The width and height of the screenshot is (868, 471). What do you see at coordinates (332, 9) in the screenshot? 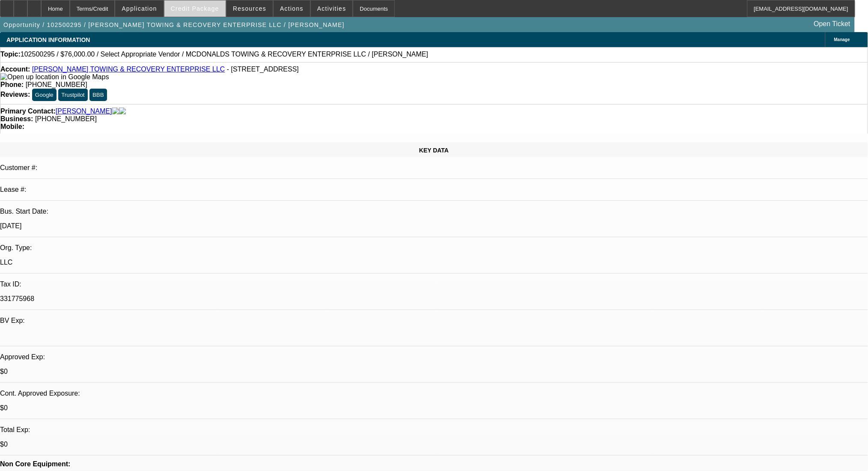
I see `button: Activities` at bounding box center [332, 9].